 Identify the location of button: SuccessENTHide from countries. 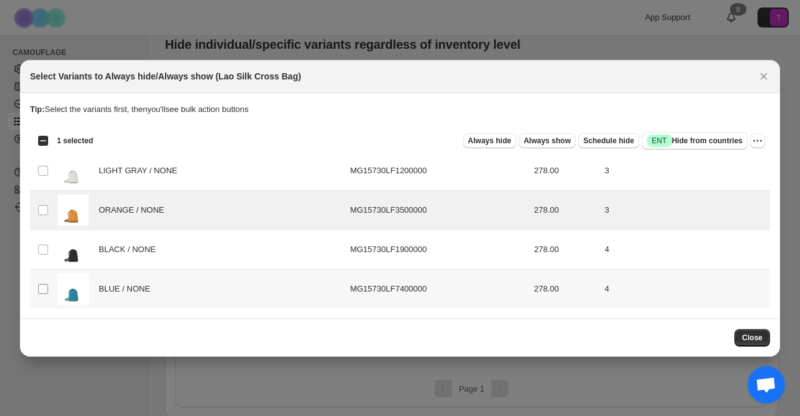
(695, 141).